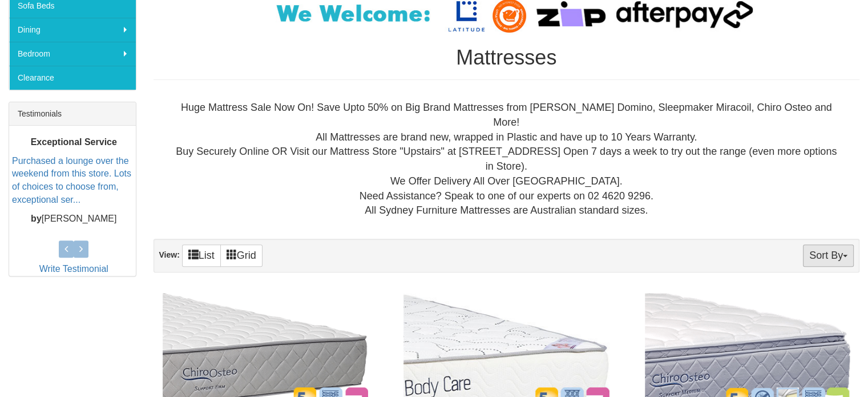 The width and height of the screenshot is (868, 397). I want to click on strong: View:, so click(169, 255).